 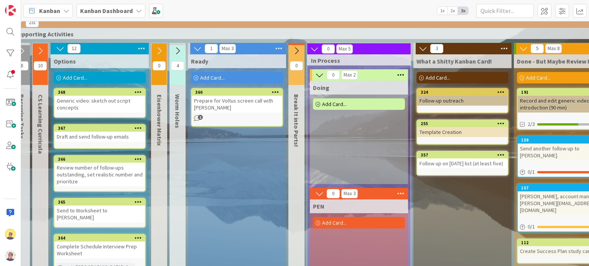 I want to click on img: Visit kanbanzone.com, so click(x=10, y=10).